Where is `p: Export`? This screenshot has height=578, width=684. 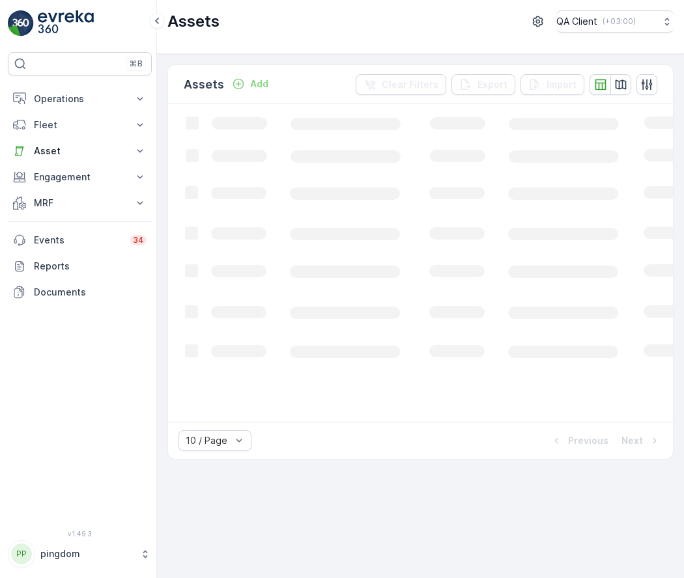 p: Export is located at coordinates (492, 85).